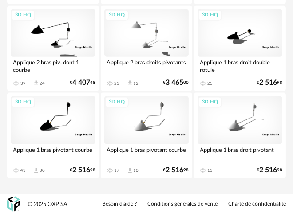 This screenshot has width=293, height=214. What do you see at coordinates (136, 83) in the screenshot?
I see `div: 12` at bounding box center [136, 83].